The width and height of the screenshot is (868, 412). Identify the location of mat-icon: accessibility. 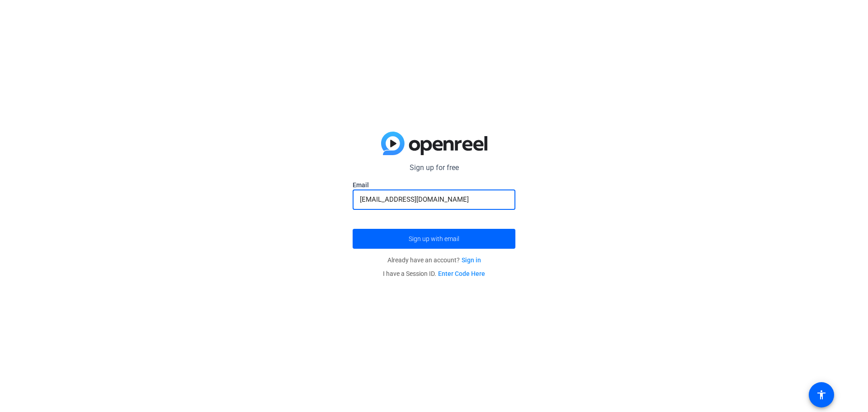
(822, 395).